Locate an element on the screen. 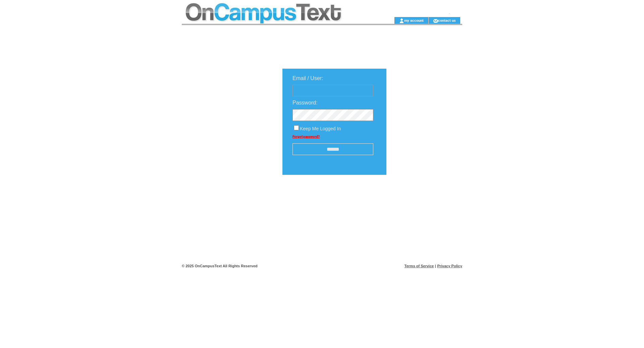 Image resolution: width=644 pixels, height=348 pixels. a: Privacy Policy is located at coordinates (449, 266).